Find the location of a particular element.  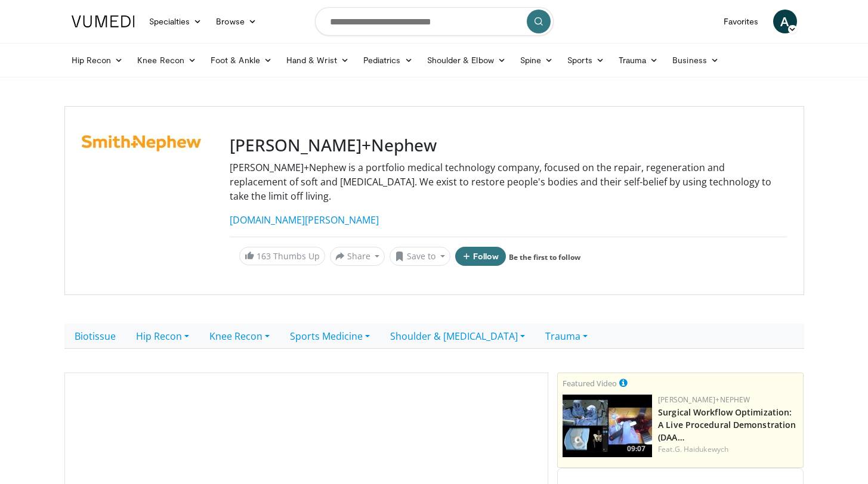

a: Hand & Wrist is located at coordinates (318, 60).